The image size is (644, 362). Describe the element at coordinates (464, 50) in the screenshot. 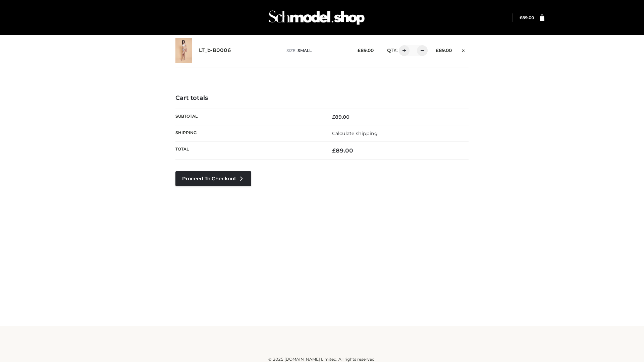

I see `a: Remove this item` at that location.